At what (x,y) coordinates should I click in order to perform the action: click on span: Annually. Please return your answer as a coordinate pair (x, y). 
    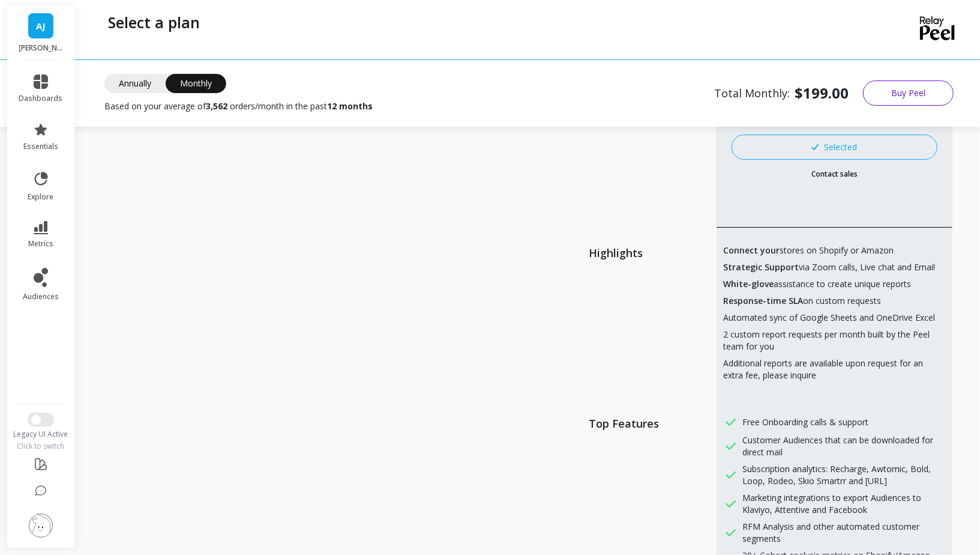
    Looking at the image, I should click on (135, 84).